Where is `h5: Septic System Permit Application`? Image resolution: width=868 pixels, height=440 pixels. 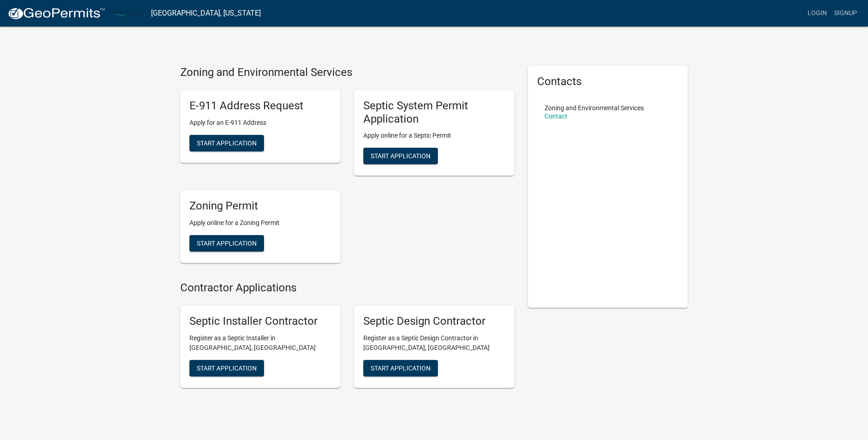 h5: Septic System Permit Application is located at coordinates (434, 113).